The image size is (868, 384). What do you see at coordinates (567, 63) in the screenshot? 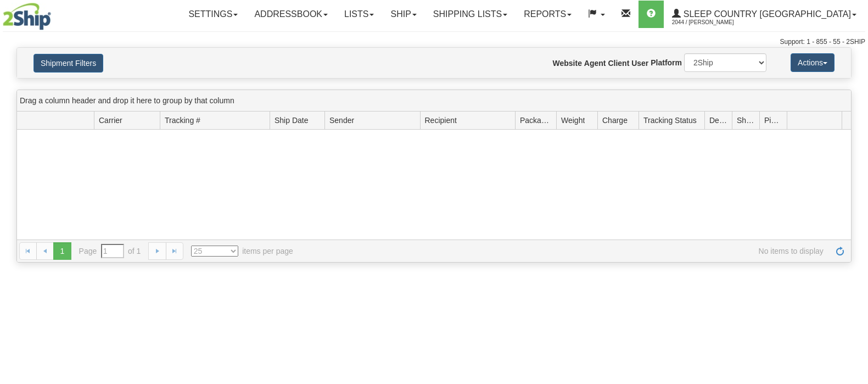
I see `label: Website` at bounding box center [567, 63].